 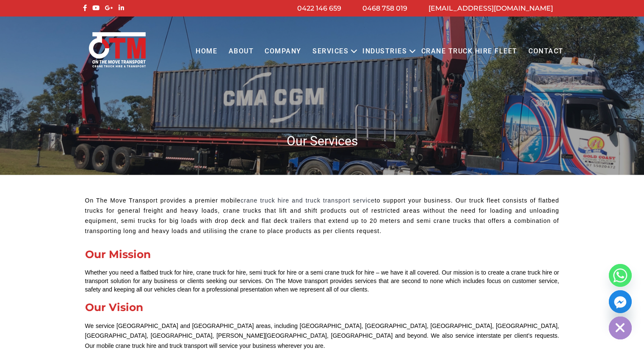 What do you see at coordinates (241, 51) in the screenshot?
I see `a: About` at bounding box center [241, 51].